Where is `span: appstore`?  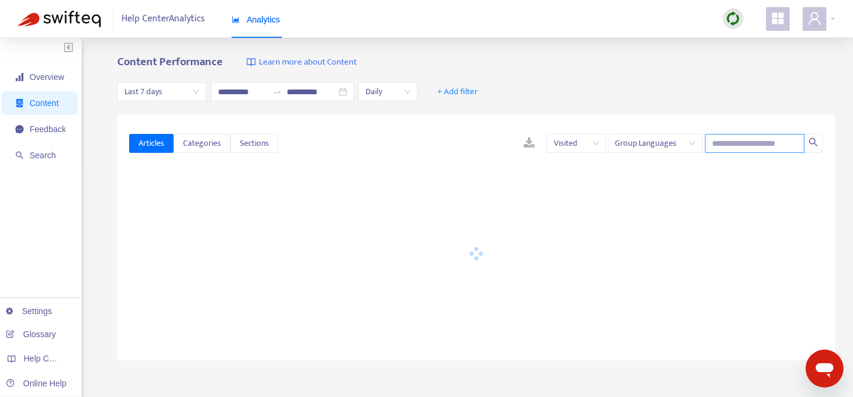 span: appstore is located at coordinates (778, 18).